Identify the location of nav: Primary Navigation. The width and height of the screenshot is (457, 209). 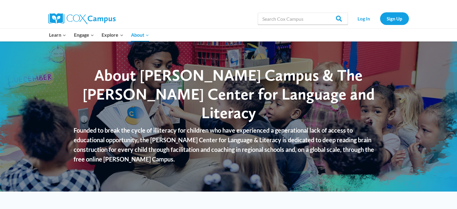
(99, 35).